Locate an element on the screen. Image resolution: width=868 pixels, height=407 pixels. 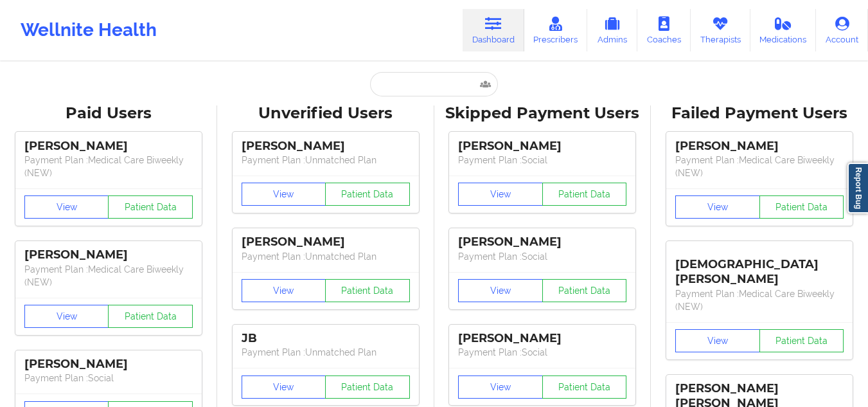
div: Skipped Payment Users is located at coordinates (543, 113).